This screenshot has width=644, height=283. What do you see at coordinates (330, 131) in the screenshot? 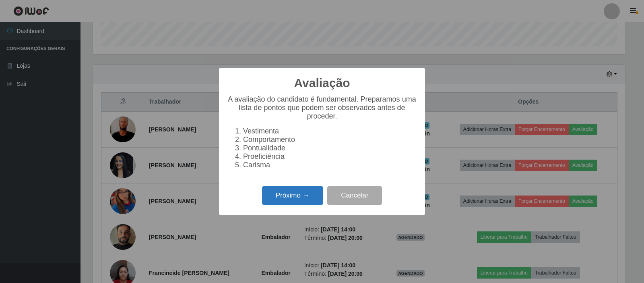
I see `li: Vestimenta` at bounding box center [330, 131].